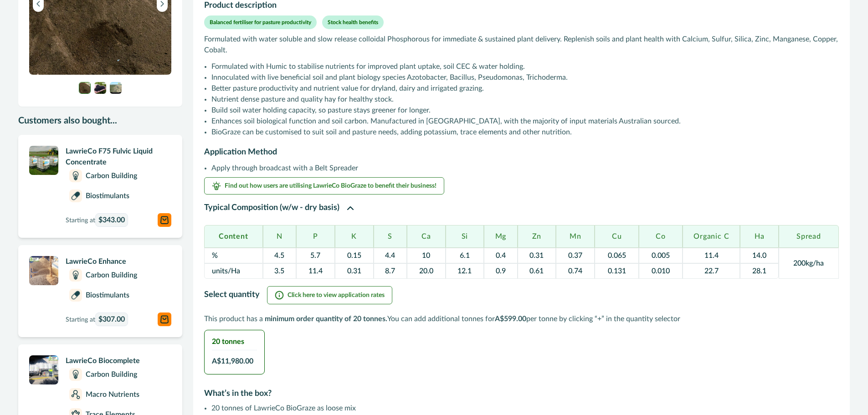 The height and width of the screenshot is (415, 868). Describe the element at coordinates (712, 271) in the screenshot. I see `td: 22.7` at that location.